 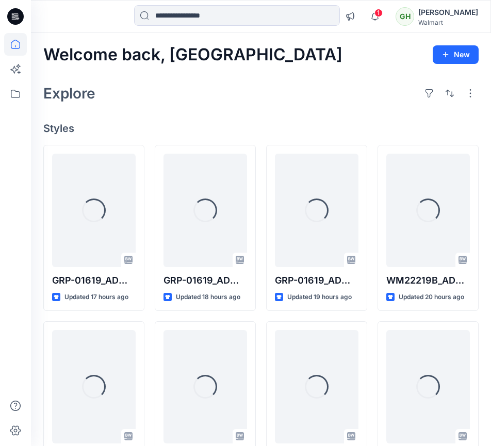 I want to click on p: Updated 18 hours ago, so click(x=208, y=297).